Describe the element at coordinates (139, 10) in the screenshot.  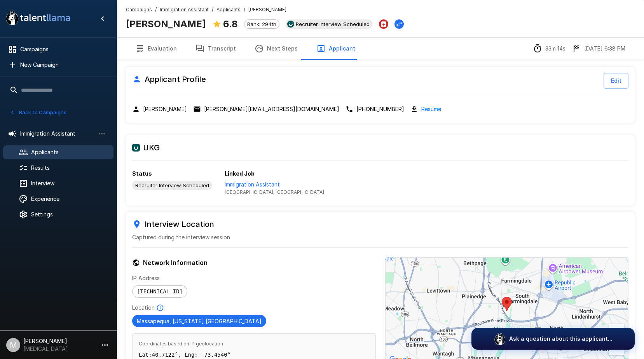
I see `u: Campaigns` at that location.